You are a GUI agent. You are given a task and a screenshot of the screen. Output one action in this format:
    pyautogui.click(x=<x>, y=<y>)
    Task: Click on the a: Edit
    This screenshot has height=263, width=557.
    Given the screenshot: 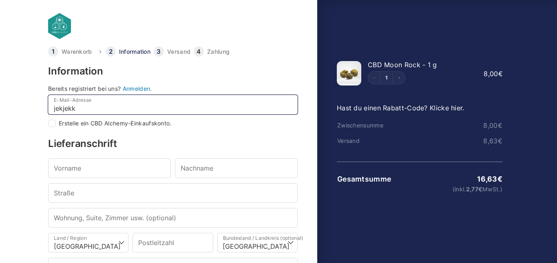 What is the action you would take?
    pyautogui.click(x=386, y=78)
    